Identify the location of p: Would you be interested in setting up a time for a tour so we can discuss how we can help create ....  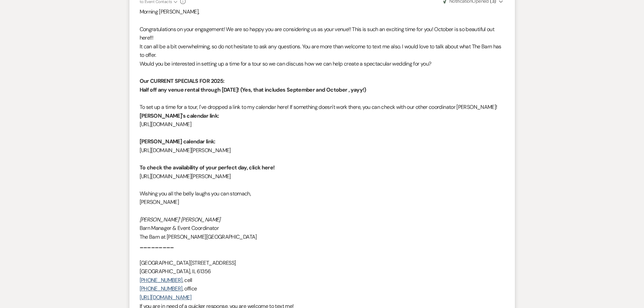
(322, 64).